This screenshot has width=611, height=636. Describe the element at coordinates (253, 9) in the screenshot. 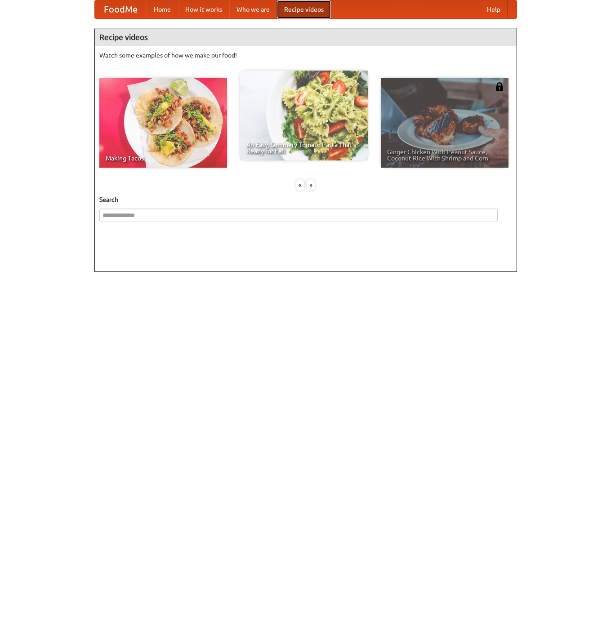

I see `a: Who we are` at that location.